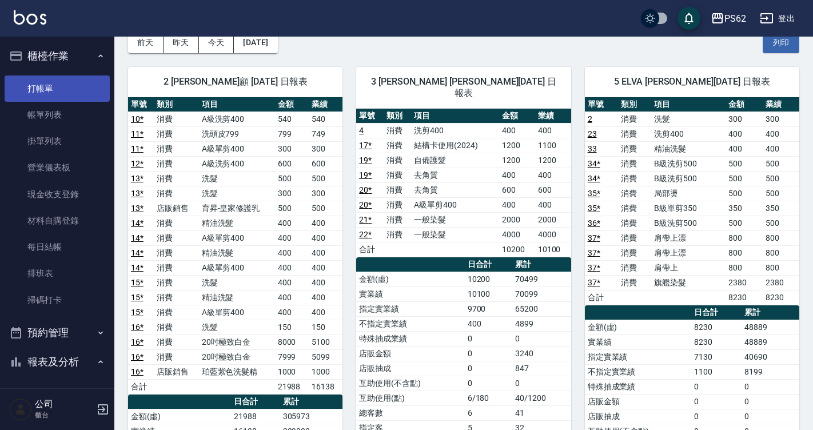 The image size is (813, 430). Describe the element at coordinates (57, 247) in the screenshot. I see `a: 每日結帳` at that location.